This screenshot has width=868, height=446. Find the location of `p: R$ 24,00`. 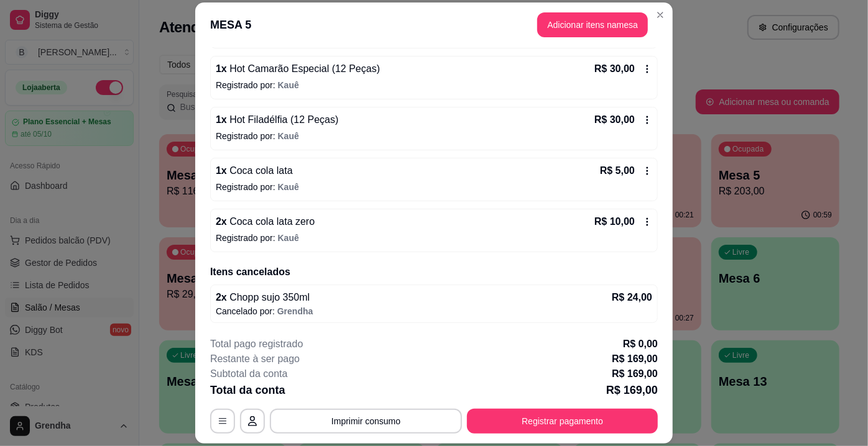

p: R$ 24,00 is located at coordinates (632, 298).